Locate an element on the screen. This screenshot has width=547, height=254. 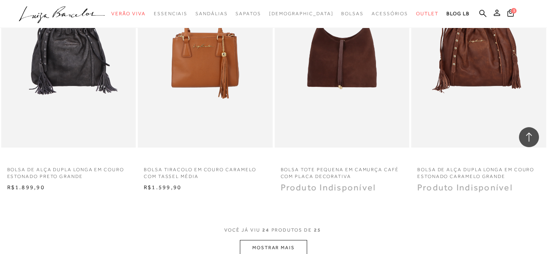
button: 3 is located at coordinates (510, 14).